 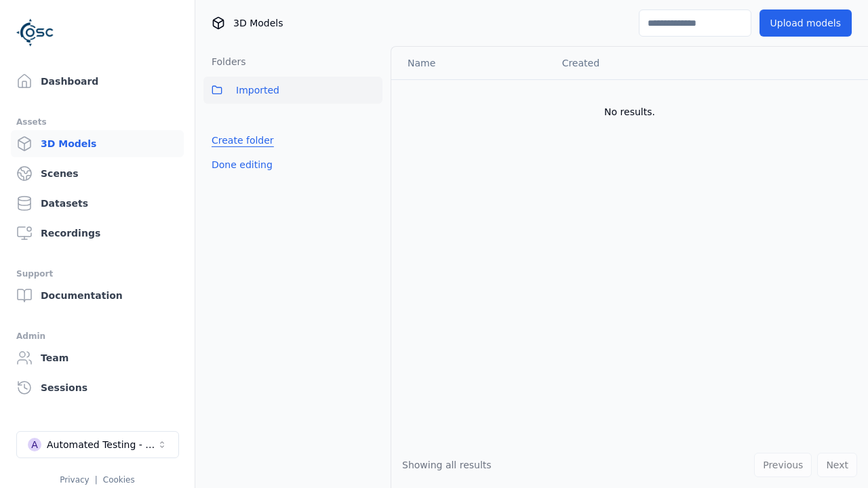 What do you see at coordinates (97, 445) in the screenshot?
I see `button: Select a workspace` at bounding box center [97, 445].